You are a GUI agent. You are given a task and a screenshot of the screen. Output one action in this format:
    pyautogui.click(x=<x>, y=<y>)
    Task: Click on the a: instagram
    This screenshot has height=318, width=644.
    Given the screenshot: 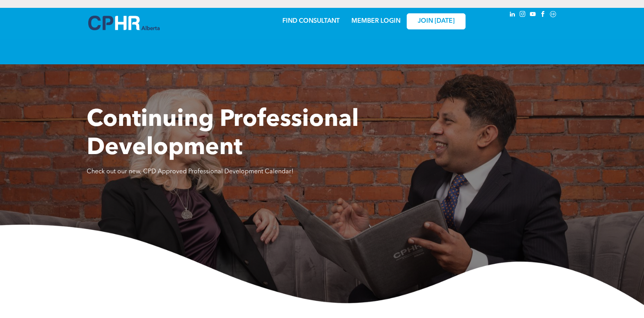 What is the action you would take?
    pyautogui.click(x=523, y=15)
    